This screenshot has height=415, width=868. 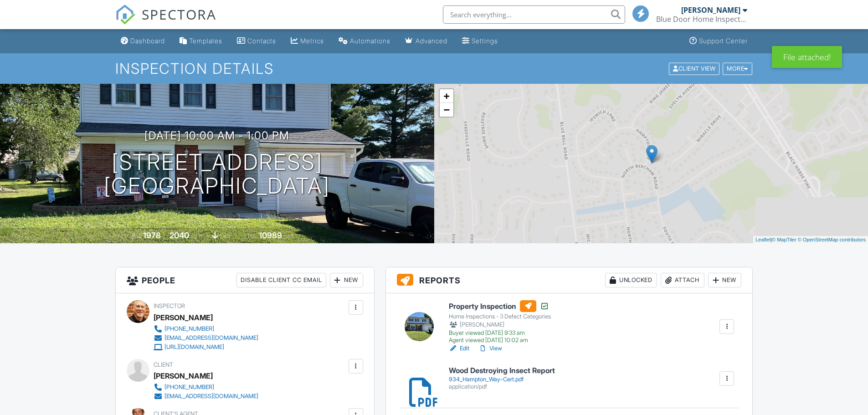 What do you see at coordinates (137, 236) in the screenshot?
I see `span: Built` at bounding box center [137, 236].